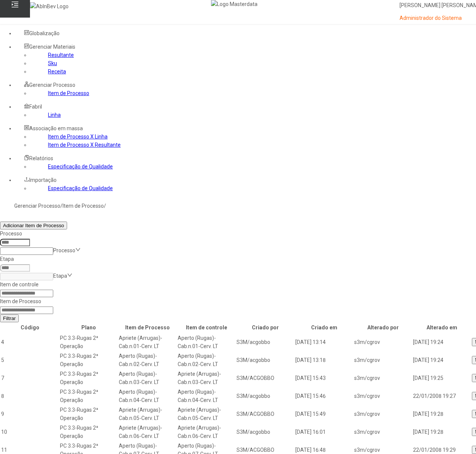  What do you see at coordinates (49, 6) in the screenshot?
I see `img: AbInBev Logo` at bounding box center [49, 6].